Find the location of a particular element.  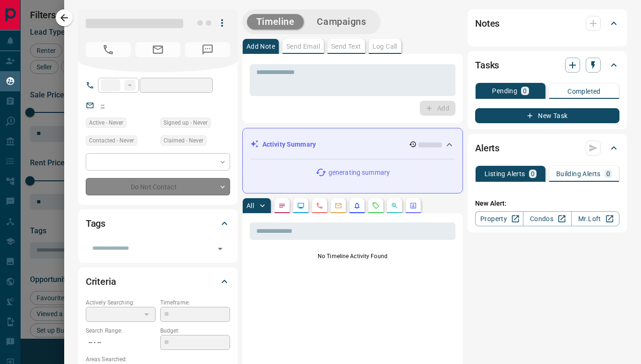

div: Activity Summary is located at coordinates (352, 144).